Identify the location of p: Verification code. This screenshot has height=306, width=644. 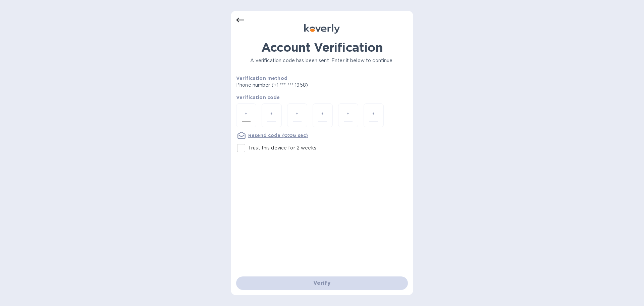
(322, 97).